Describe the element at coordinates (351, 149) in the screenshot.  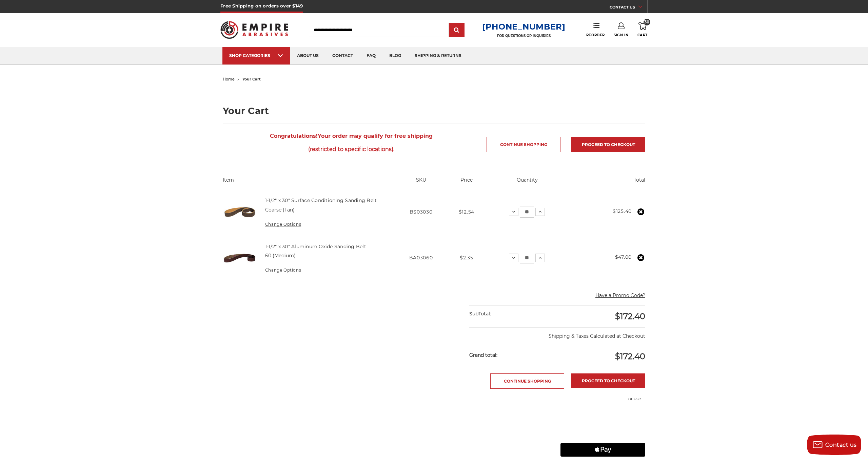
I see `span: (restricted to specific locations).` at that location.